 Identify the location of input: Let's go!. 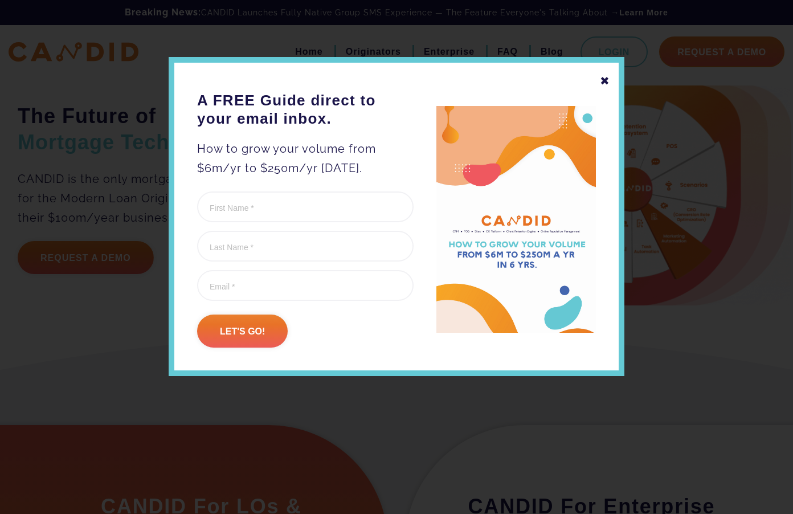
(242, 331).